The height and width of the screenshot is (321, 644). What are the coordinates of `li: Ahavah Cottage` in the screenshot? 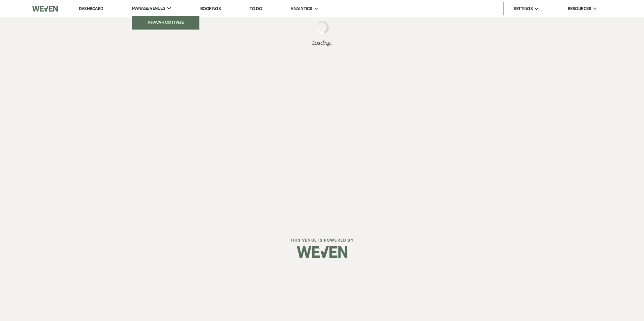 It's located at (166, 23).